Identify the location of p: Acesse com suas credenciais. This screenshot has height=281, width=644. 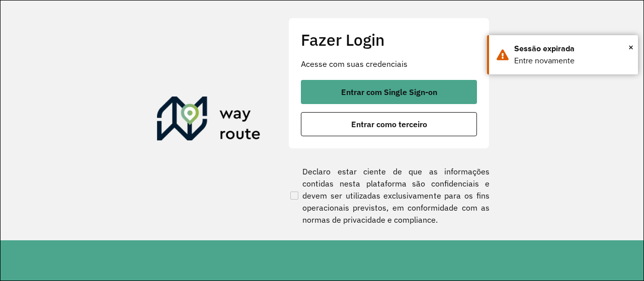
(389, 64).